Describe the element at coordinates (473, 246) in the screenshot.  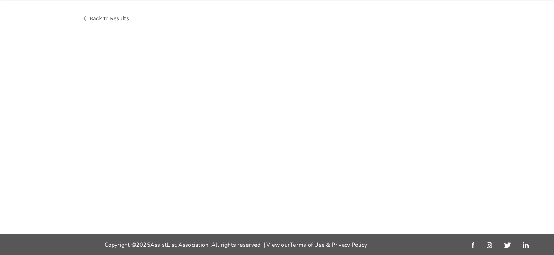
I see `img: facebook_link` at that location.